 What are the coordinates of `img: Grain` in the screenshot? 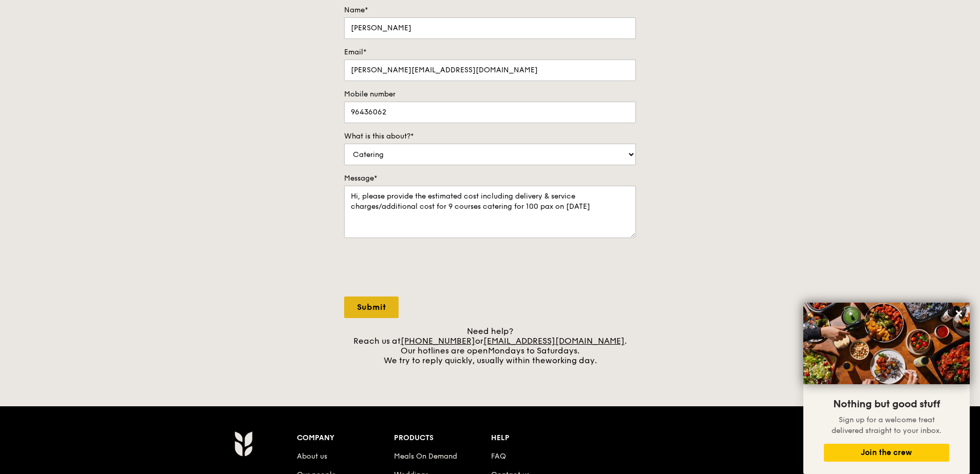 It's located at (243, 444).